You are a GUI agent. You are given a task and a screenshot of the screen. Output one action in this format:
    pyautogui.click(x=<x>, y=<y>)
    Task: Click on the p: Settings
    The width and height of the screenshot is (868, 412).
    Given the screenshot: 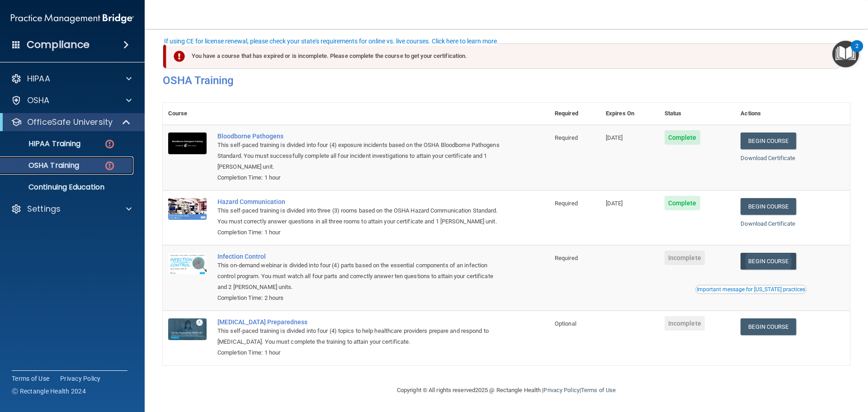 What is the action you would take?
    pyautogui.click(x=44, y=209)
    